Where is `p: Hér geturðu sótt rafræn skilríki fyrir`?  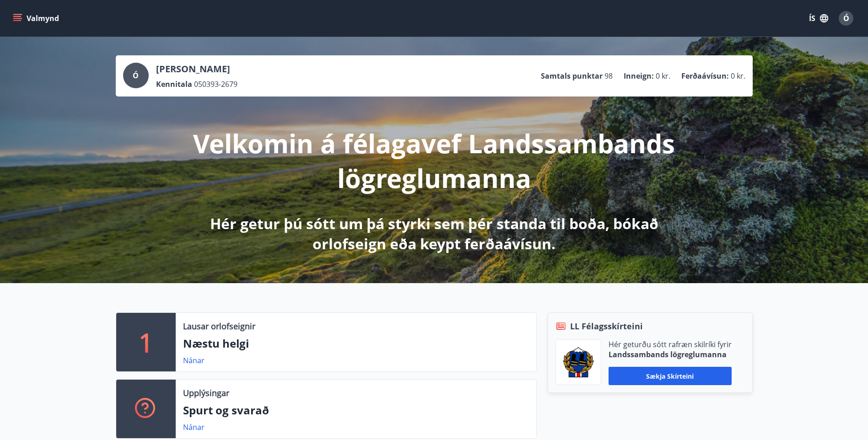
p: Hér geturðu sótt rafræn skilríki fyrir is located at coordinates (670, 345).